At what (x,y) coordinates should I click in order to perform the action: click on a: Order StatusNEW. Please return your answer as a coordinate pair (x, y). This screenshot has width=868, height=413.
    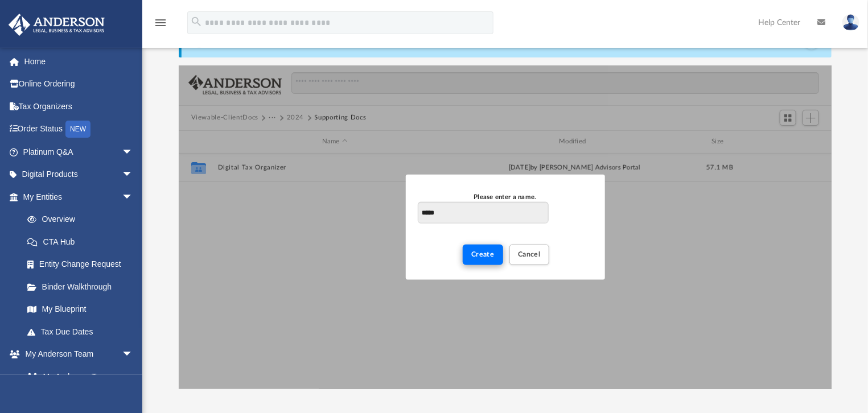
    Looking at the image, I should click on (79, 129).